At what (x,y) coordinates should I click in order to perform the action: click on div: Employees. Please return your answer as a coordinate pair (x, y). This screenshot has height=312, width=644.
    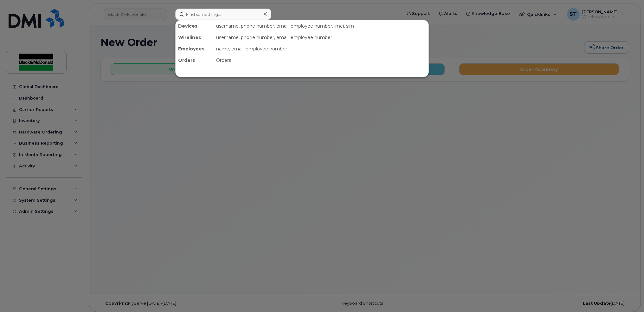
    Looking at the image, I should click on (195, 49).